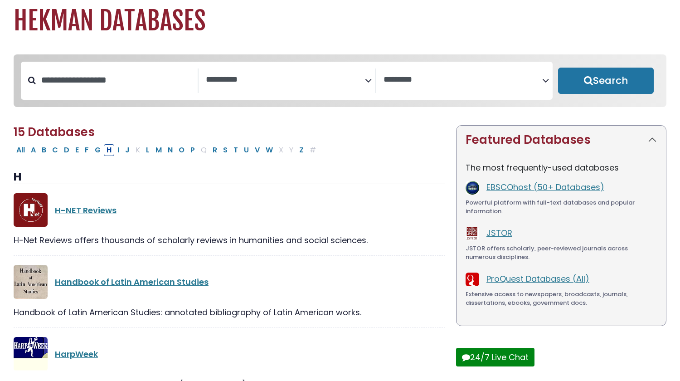 The height and width of the screenshot is (381, 680). What do you see at coordinates (170, 150) in the screenshot?
I see `button: Filter Results N` at bounding box center [170, 150].